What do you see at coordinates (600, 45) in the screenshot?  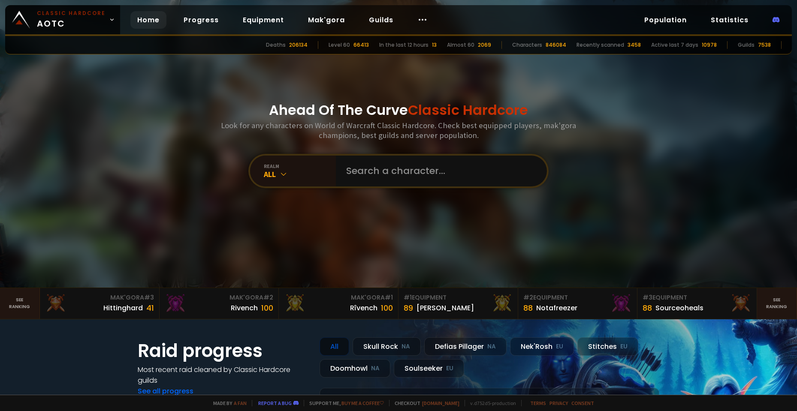 I see `div: Recently scanned` at bounding box center [600, 45].